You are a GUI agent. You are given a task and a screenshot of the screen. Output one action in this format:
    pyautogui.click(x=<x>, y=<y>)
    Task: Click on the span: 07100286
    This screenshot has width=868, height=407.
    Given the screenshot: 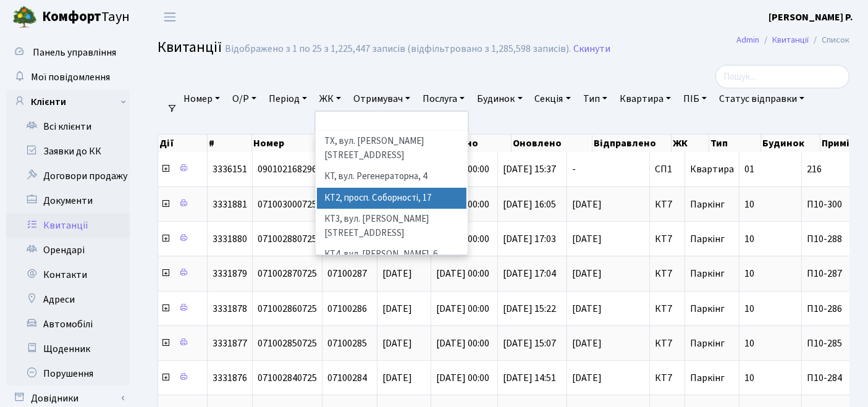 What is the action you would take?
    pyautogui.click(x=347, y=309)
    